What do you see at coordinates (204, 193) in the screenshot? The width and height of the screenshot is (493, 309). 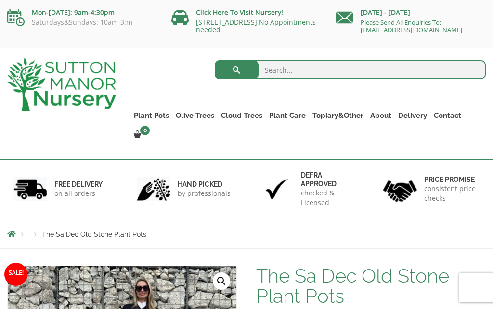 I see `p: by professionals` at bounding box center [204, 193].